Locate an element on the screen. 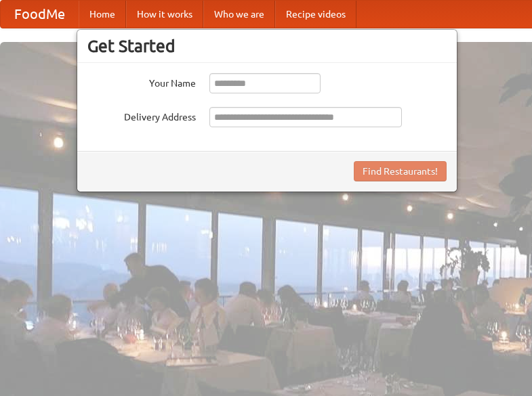  a: How it works is located at coordinates (164, 14).